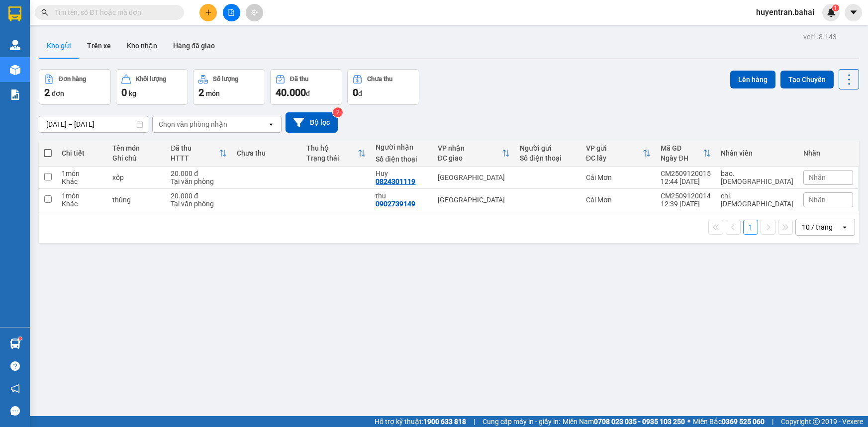  I want to click on div: Người nhận, so click(401, 147).